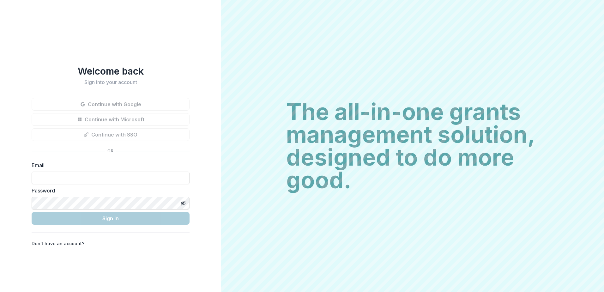  Describe the element at coordinates (109, 165) in the screenshot. I see `label: Email` at that location.